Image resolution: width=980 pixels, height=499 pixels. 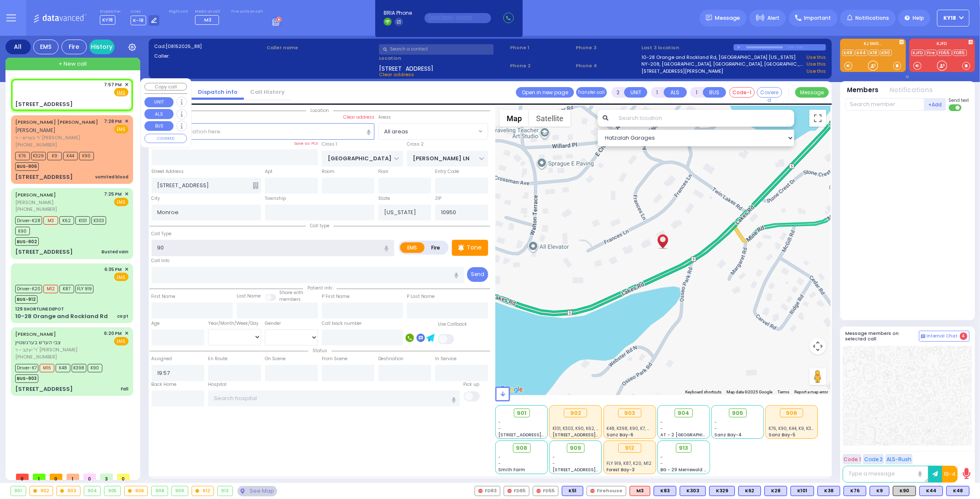 I want to click on span: Phone 3, so click(x=607, y=48).